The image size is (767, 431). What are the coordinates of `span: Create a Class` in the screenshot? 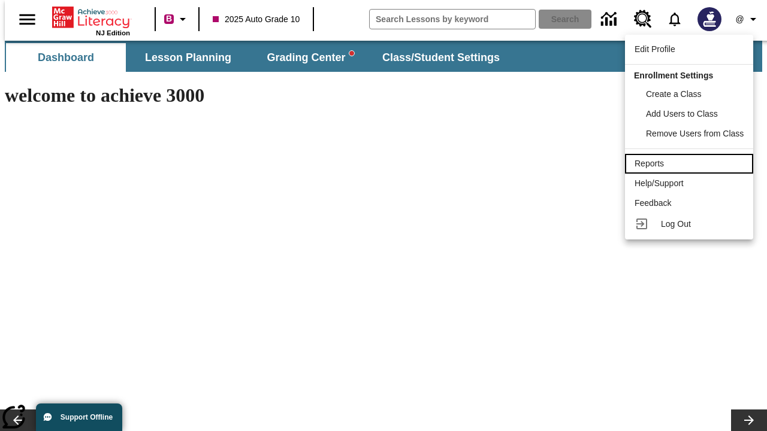 It's located at (673, 94).